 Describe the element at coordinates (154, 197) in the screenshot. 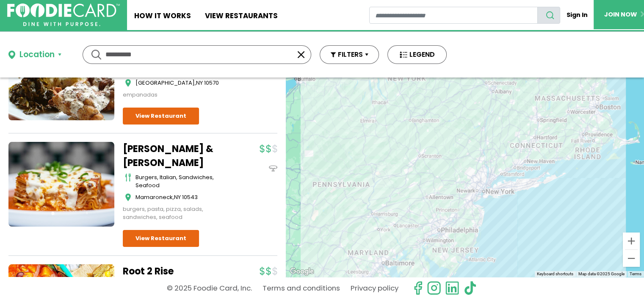

I see `span: Mamaroneck` at that location.